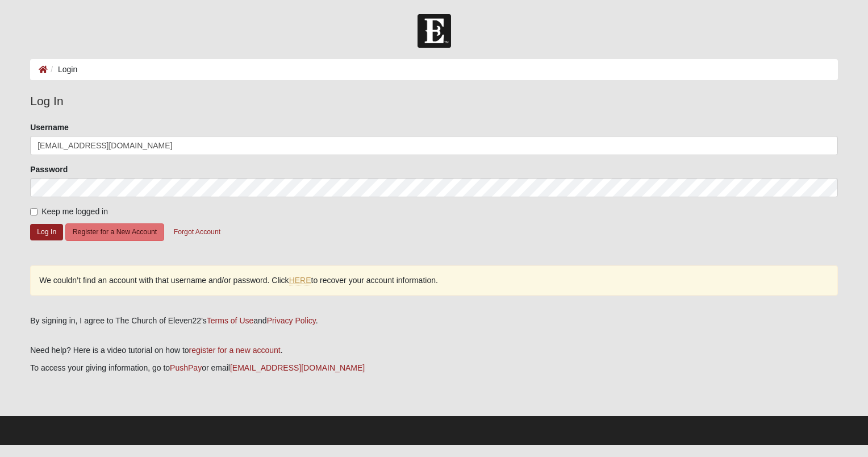  What do you see at coordinates (74, 212) in the screenshot?
I see `span: Keep me logged in` at bounding box center [74, 212].